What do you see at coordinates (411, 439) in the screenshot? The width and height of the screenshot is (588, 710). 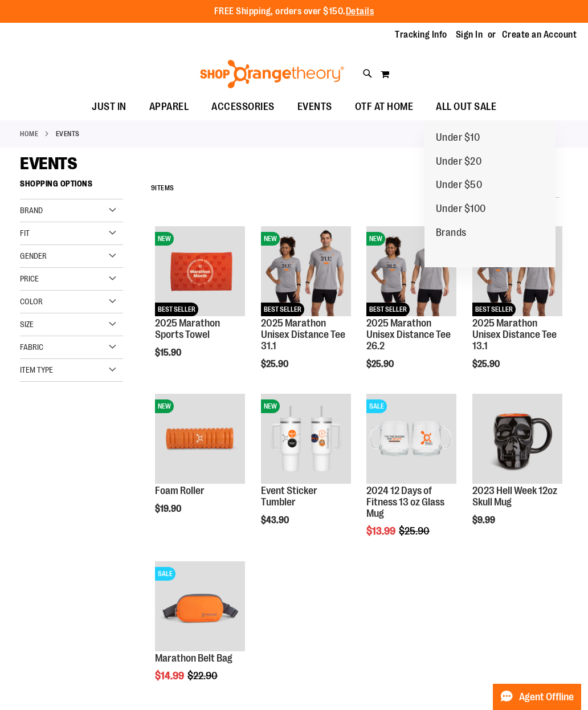 I see `img: Main image of 2024 12 Days of Fitness 13 oz Glass Mug` at bounding box center [411, 439].